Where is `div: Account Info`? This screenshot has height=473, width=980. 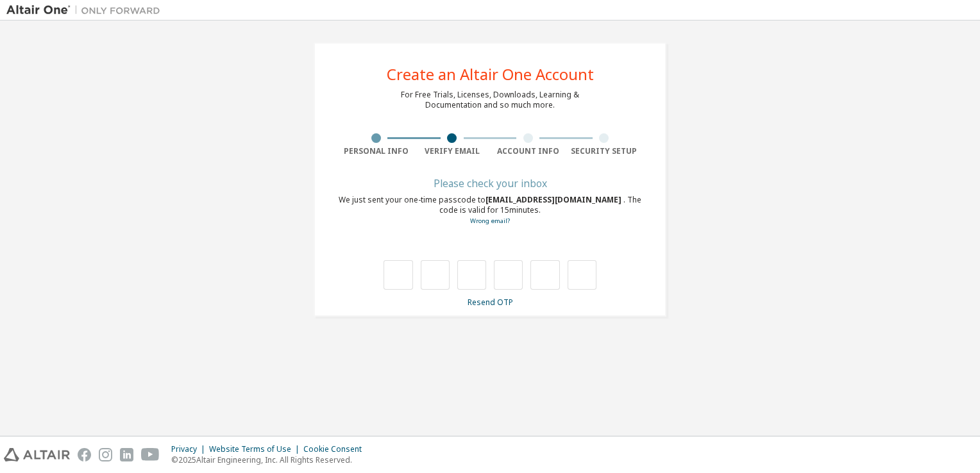
div: Account Info is located at coordinates (528, 152).